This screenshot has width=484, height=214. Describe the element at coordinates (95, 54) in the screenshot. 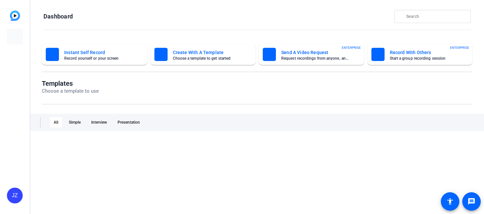

I see `button: Instant Self RecordRecord yourself or your screen` at that location.